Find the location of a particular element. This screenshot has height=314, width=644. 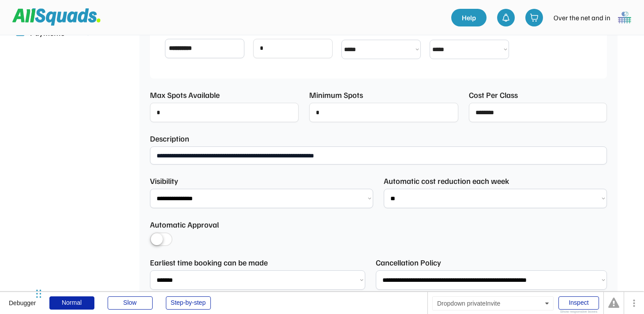

div: Dropdown privateInvite is located at coordinates (493, 303).